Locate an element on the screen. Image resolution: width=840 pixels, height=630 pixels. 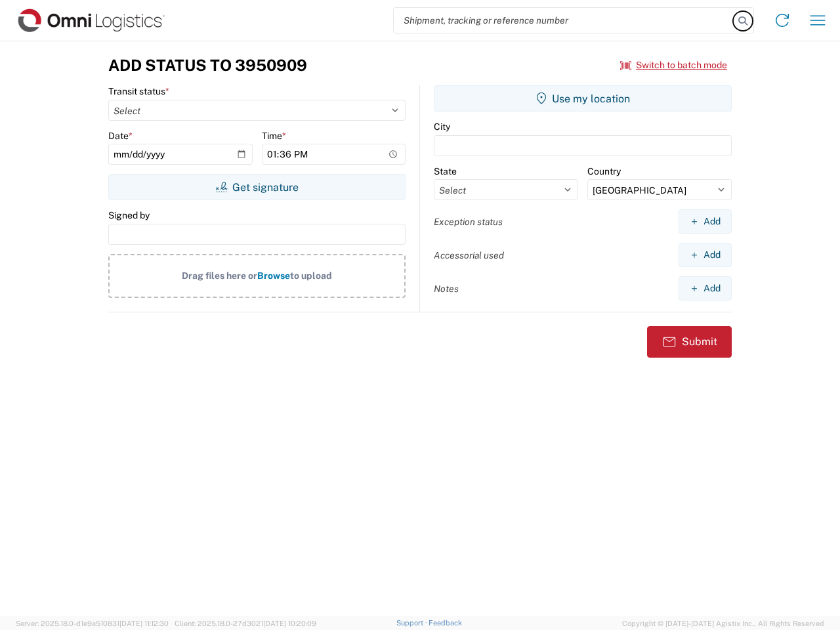
label: Signed by is located at coordinates (129, 215).